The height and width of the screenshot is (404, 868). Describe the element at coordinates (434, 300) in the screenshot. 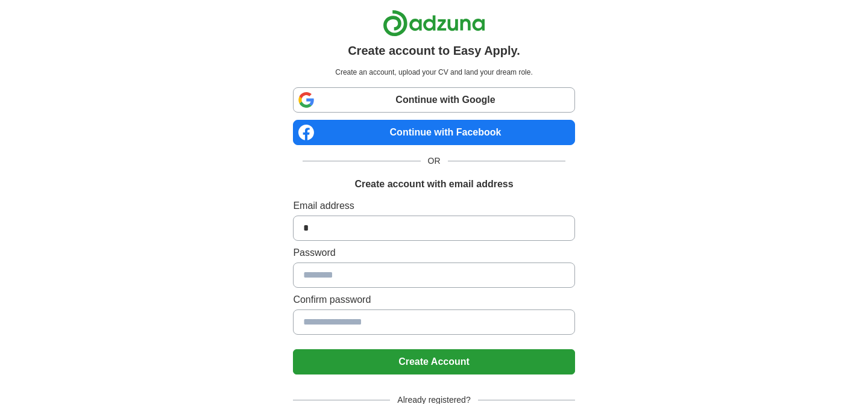

I see `label: Confirm password` at that location.